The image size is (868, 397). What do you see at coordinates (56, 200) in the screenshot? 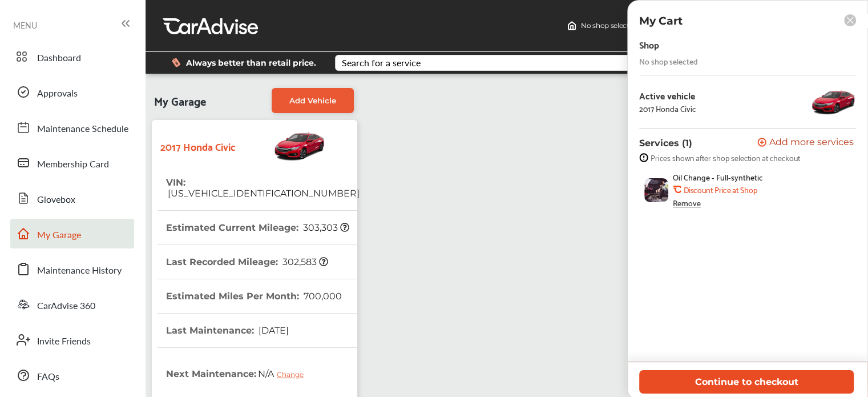
I see `span: Glovebox` at bounding box center [56, 200].